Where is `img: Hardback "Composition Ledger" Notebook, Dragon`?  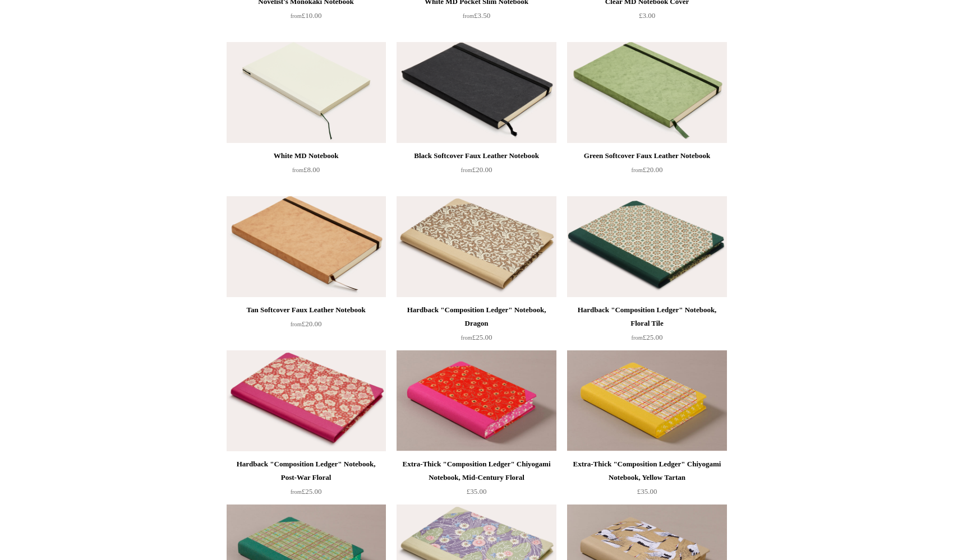
img: Hardback "Composition Ledger" Notebook, Dragon is located at coordinates (476, 247).